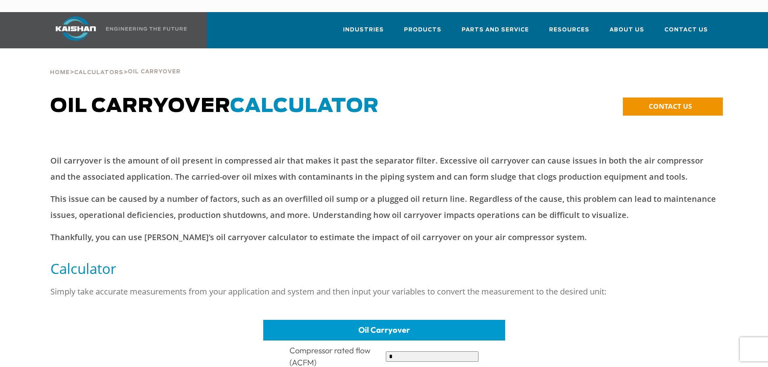 This screenshot has height=367, width=768. Describe the element at coordinates (60, 73) in the screenshot. I see `span: Home` at that location.